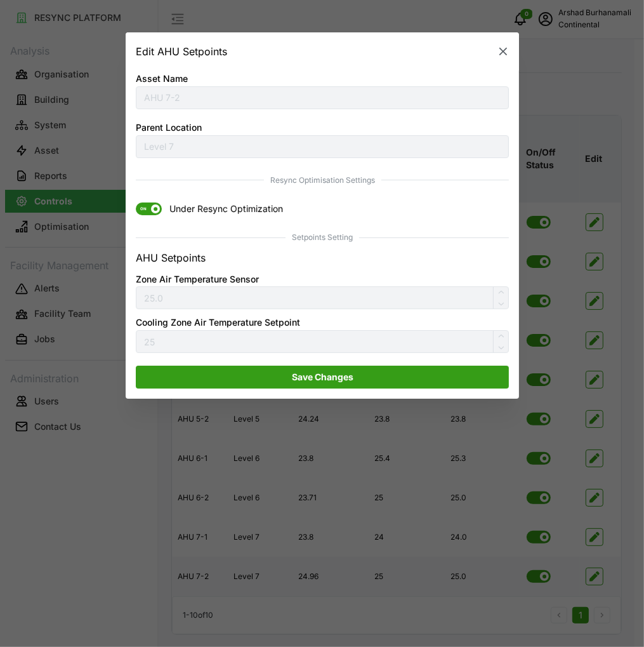  What do you see at coordinates (322, 377) in the screenshot?
I see `span: Save Changes` at bounding box center [322, 377].